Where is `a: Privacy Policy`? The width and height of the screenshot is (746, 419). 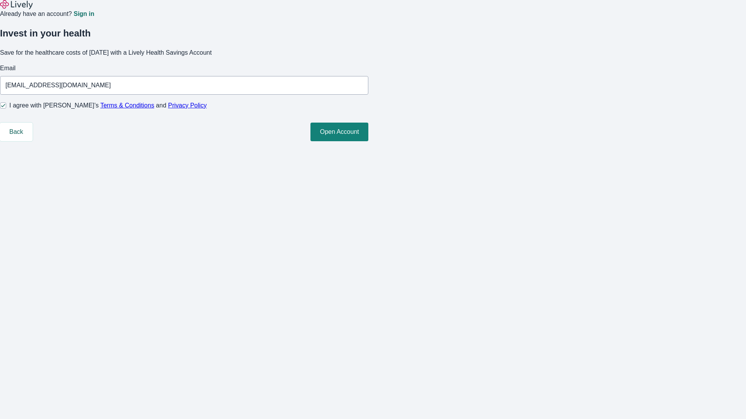
a: Privacy Policy is located at coordinates (188, 105).